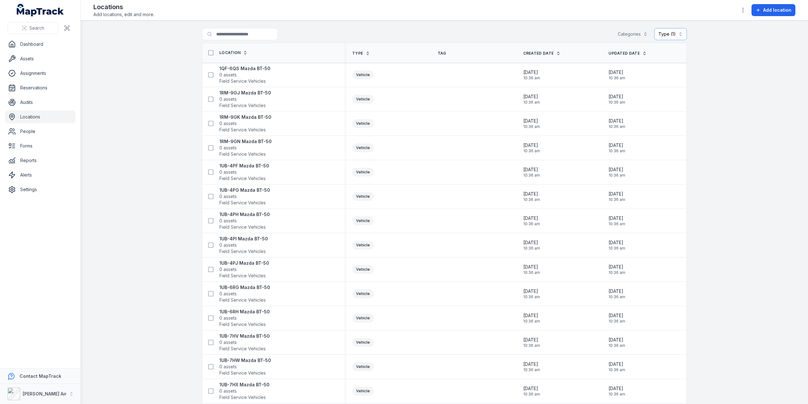  Describe the element at coordinates (40, 160) in the screenshot. I see `a: Reports` at that location.